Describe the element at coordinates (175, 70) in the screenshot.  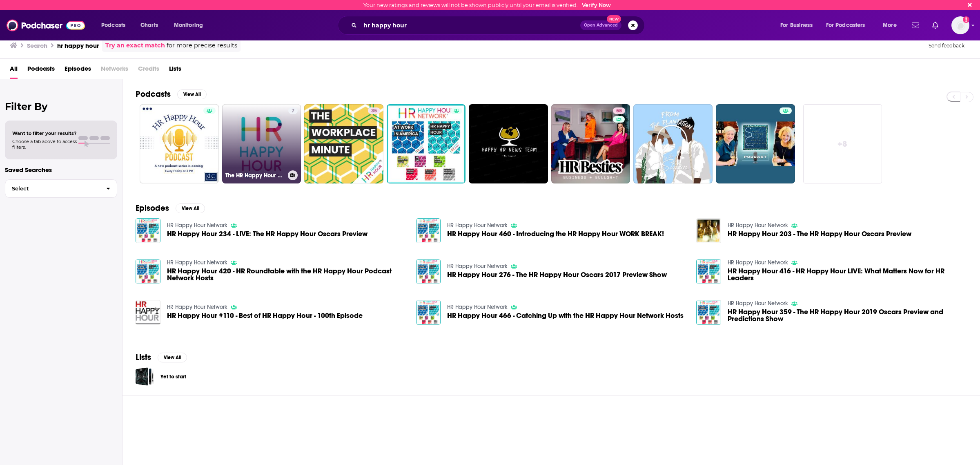
I see `a: Lists` at that location.